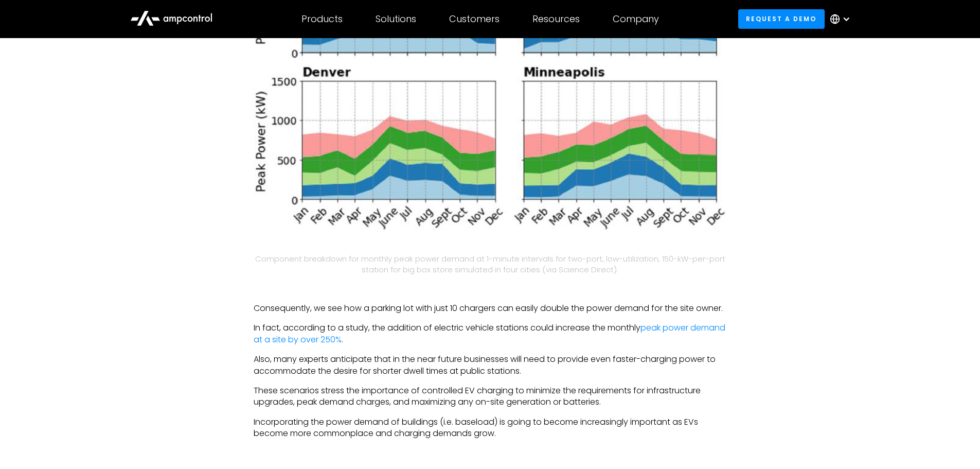  I want to click on div: Company, so click(636, 19).